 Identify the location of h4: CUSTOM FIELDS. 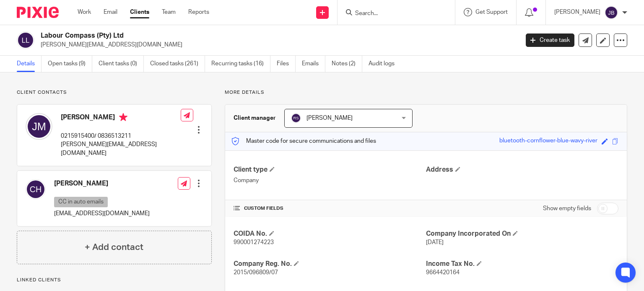
(330, 208).